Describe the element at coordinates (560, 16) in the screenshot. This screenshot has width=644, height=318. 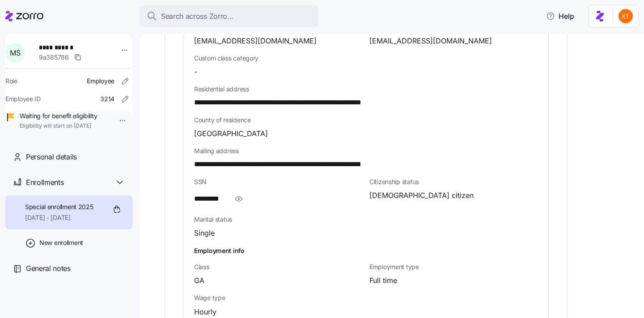
I see `span: Help` at that location.